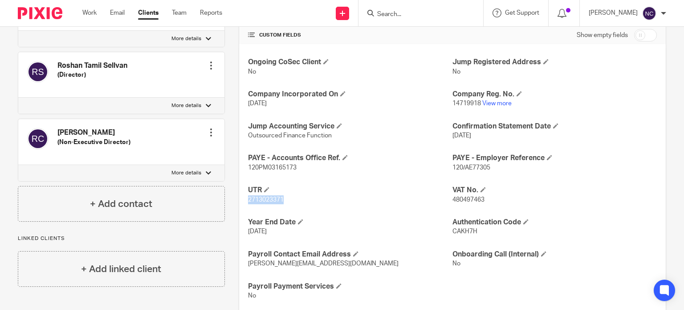  What do you see at coordinates (92, 65) in the screenshot?
I see `h4: Roshan Tamil Sellvan` at bounding box center [92, 65].